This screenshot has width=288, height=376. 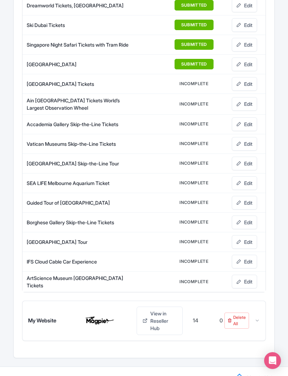 What do you see at coordinates (78, 183) in the screenshot?
I see `div: SEA LIFE Melbourne Aquarium Ticket` at bounding box center [78, 183].